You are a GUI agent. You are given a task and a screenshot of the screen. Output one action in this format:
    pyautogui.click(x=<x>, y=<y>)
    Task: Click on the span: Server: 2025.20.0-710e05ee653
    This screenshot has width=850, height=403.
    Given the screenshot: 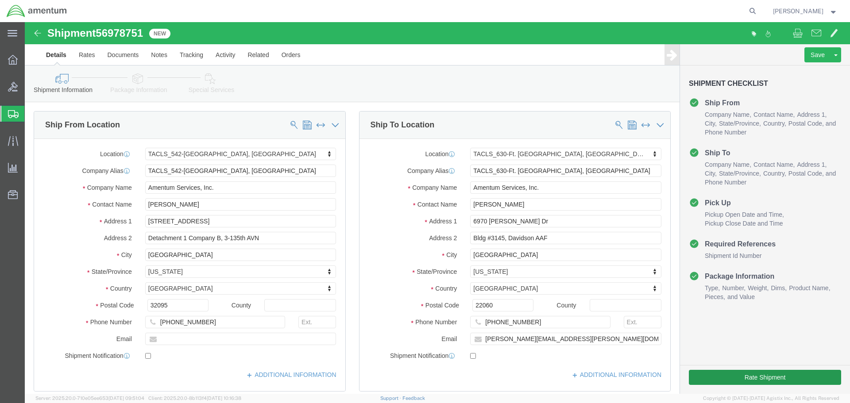 What is the action you would take?
    pyautogui.click(x=90, y=398)
    